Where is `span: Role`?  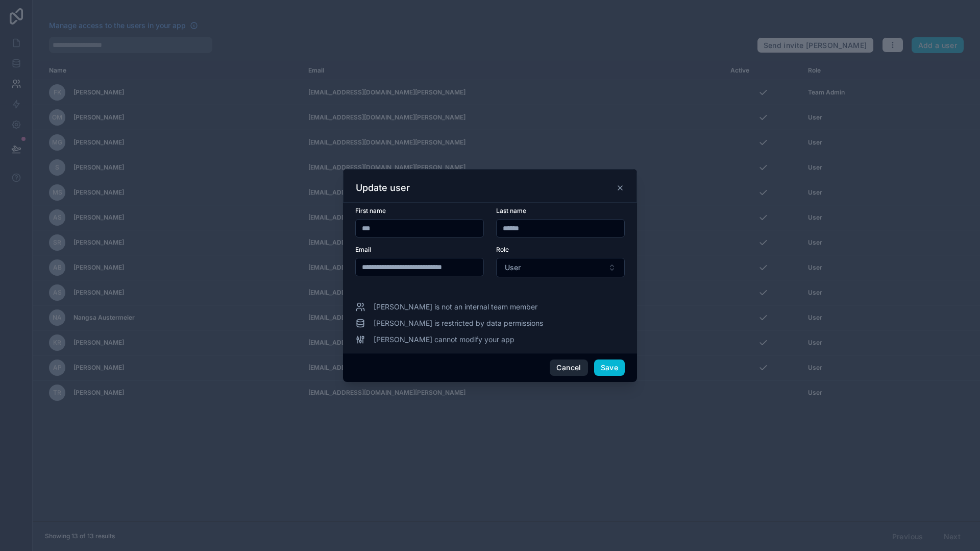
span: Role is located at coordinates (503, 249).